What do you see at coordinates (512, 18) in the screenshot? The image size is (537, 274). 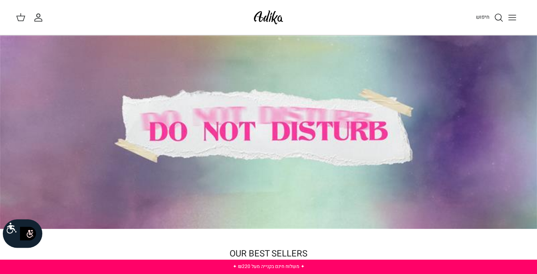 I see `button: Toggle menu` at bounding box center [512, 18].